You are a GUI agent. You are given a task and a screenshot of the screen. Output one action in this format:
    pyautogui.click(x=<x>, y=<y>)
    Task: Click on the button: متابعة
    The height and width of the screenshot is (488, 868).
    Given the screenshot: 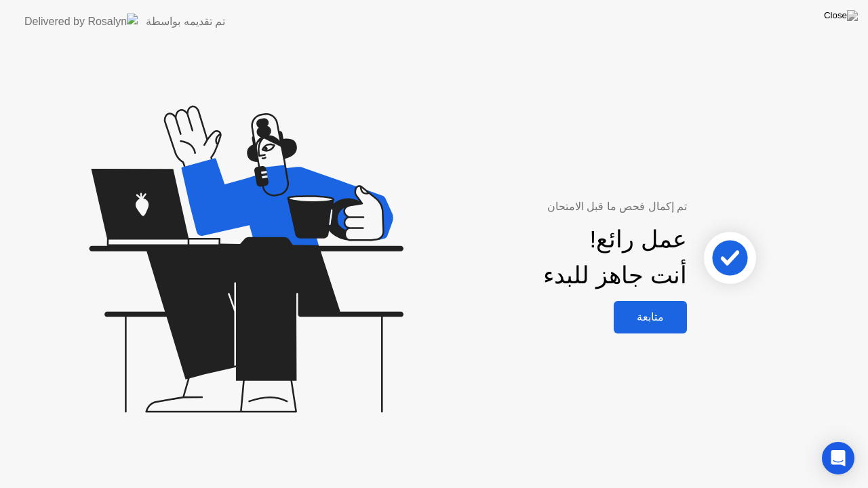 What is the action you would take?
    pyautogui.click(x=650, y=317)
    